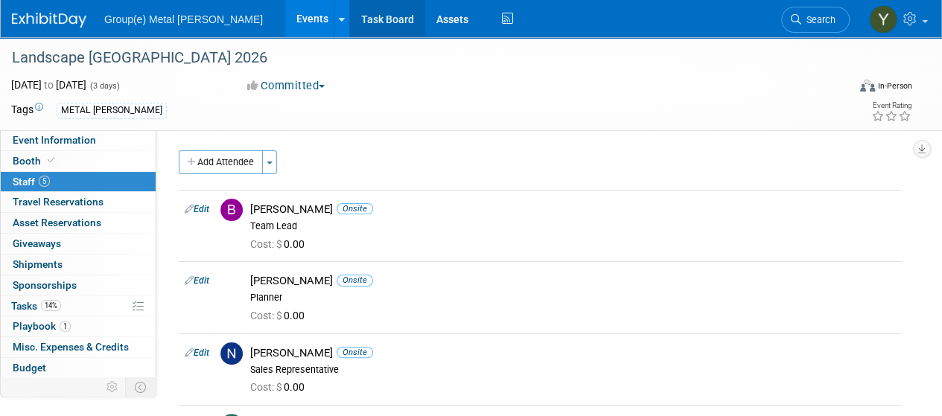 The image size is (942, 416). Describe the element at coordinates (78, 285) in the screenshot. I see `a: Sponsorships` at that location.